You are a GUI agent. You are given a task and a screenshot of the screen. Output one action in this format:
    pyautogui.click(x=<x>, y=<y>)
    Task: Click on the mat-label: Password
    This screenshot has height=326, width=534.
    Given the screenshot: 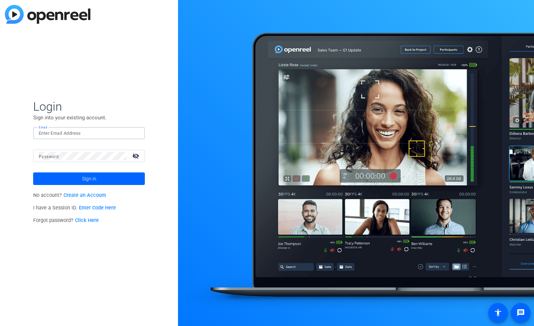 What is the action you would take?
    pyautogui.click(x=49, y=157)
    